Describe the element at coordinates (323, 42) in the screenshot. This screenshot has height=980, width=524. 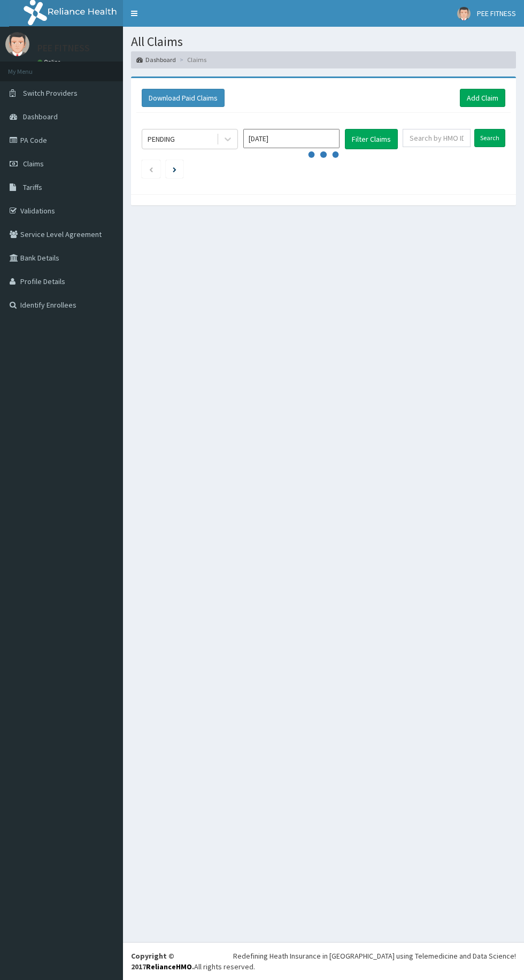
I see `h1: All Claims` at that location.